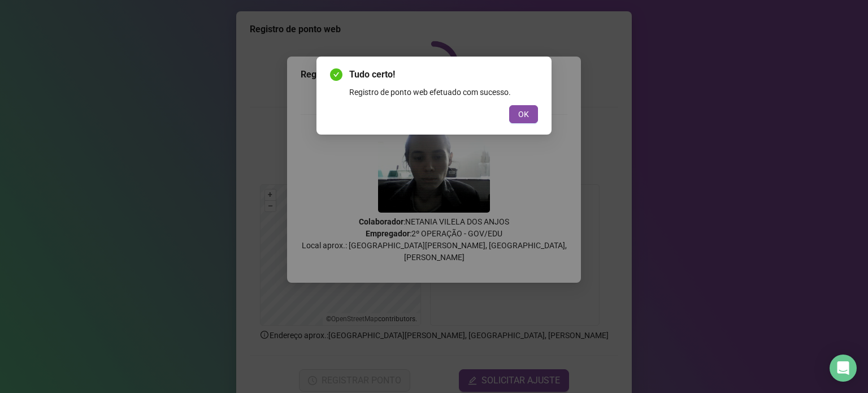 The image size is (868, 393). I want to click on div: Open Intercom Messenger, so click(843, 368).